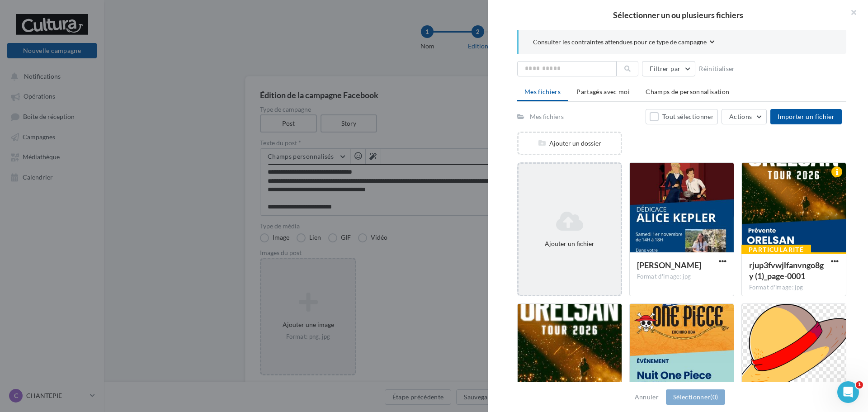  Describe the element at coordinates (744, 116) in the screenshot. I see `button: Actions` at that location.